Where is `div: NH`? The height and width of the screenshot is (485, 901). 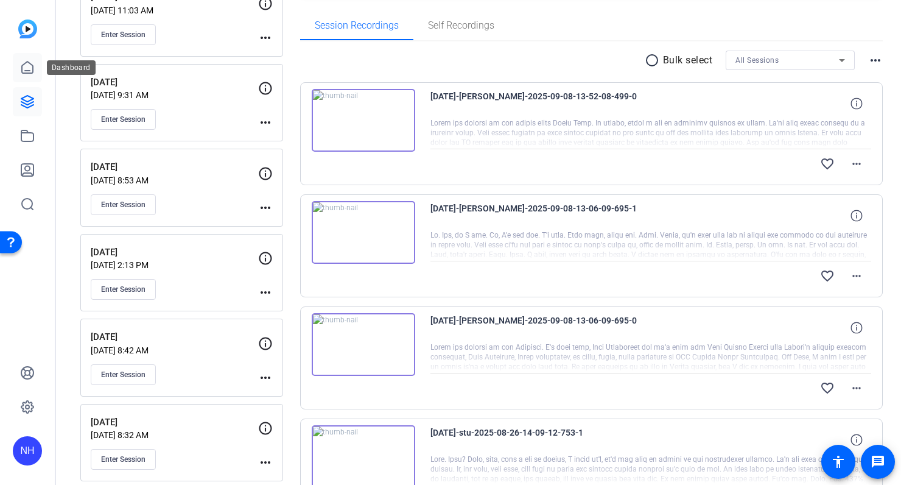 div: NH is located at coordinates (27, 450).